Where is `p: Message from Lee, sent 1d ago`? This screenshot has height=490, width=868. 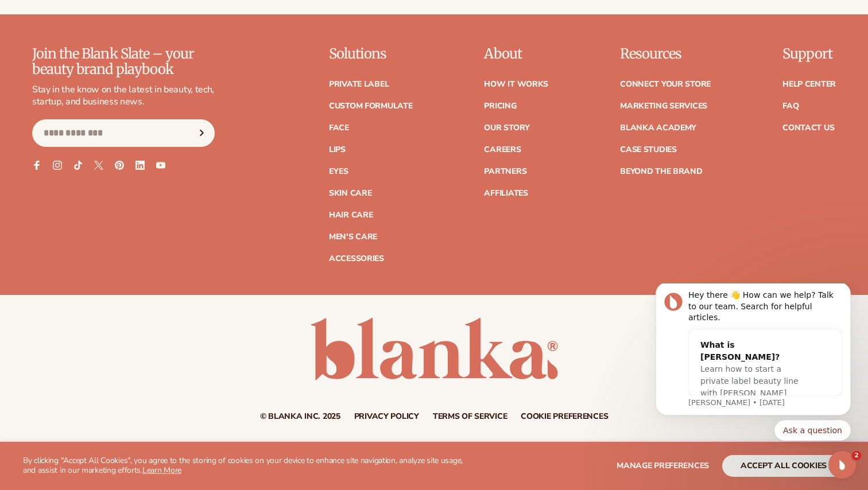
p: Message from Lee, sent 1d ago is located at coordinates (127, 119).